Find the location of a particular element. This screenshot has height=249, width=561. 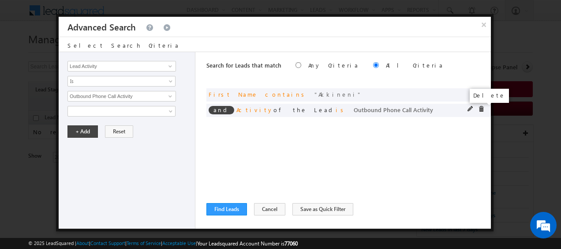

span: Select Search Criteria is located at coordinates (123, 45).